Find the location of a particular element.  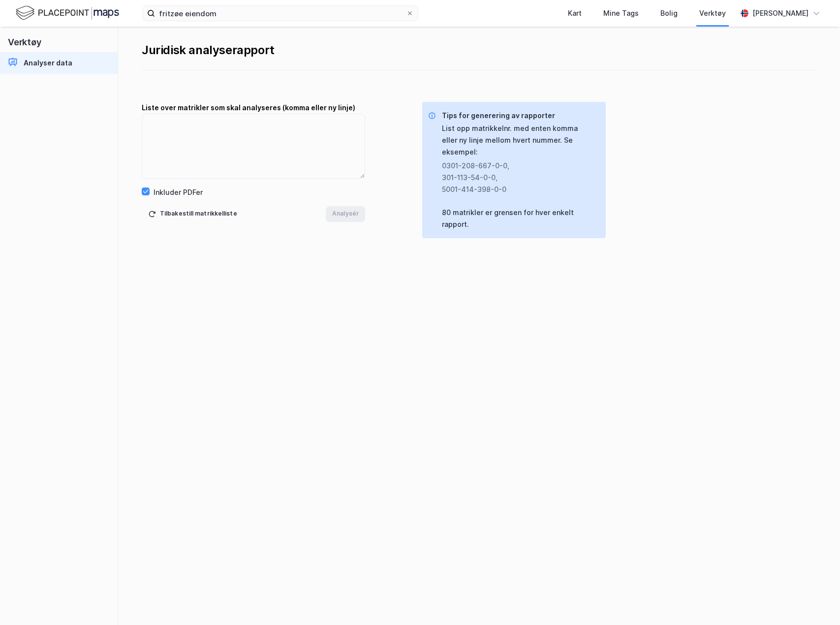

div: Chat Widget is located at coordinates (816, 601).